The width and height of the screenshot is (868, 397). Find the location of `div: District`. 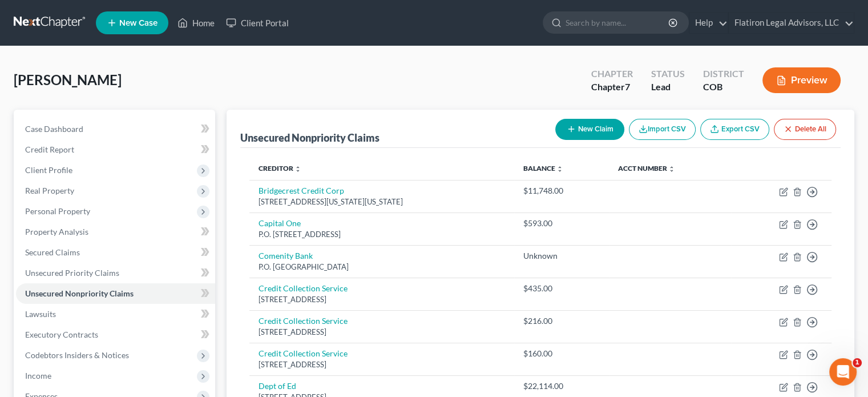

div: District is located at coordinates (724, 74).